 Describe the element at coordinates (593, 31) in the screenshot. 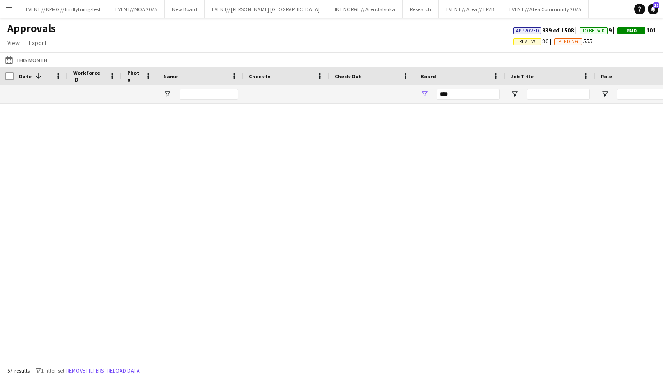

I see `span: To Be Paid` at that location.